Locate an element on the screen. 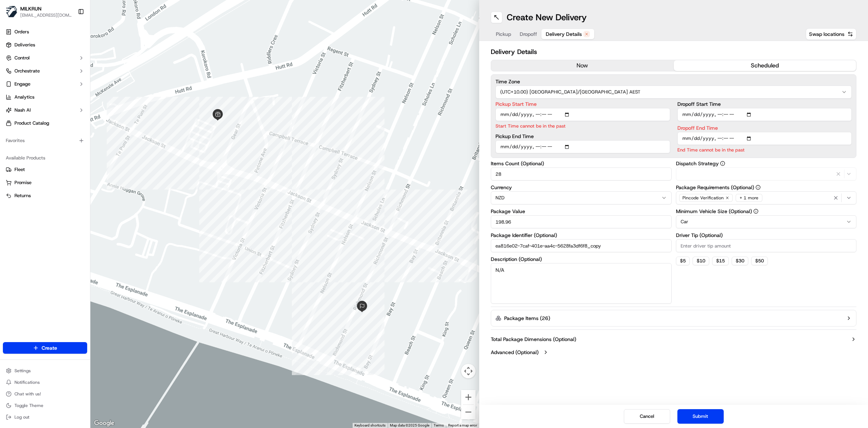  a: Deliveries is located at coordinates (45, 45).